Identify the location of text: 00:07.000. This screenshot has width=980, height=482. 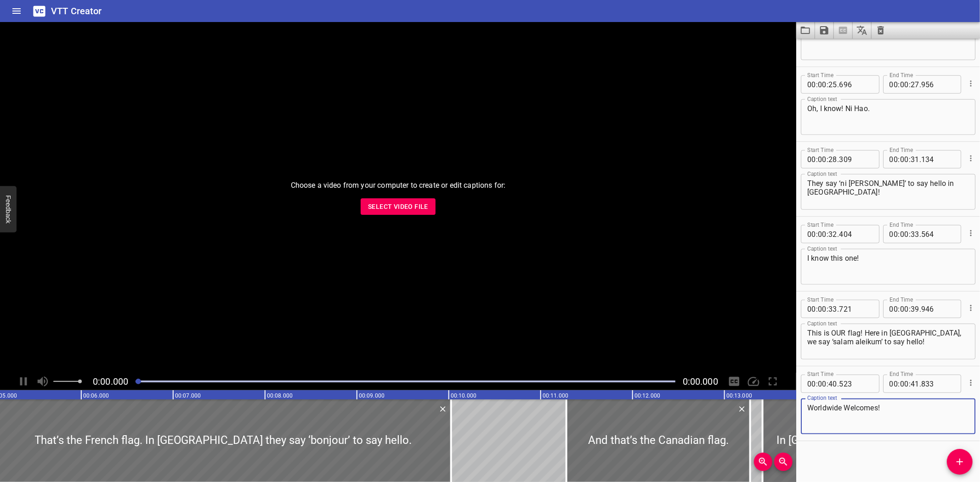
(188, 396).